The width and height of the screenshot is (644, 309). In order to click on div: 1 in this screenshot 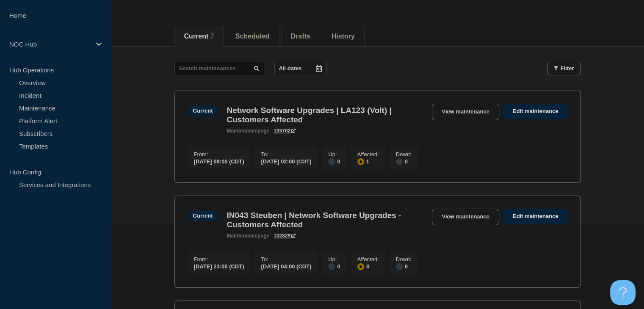, I will do `click(368, 161)`.